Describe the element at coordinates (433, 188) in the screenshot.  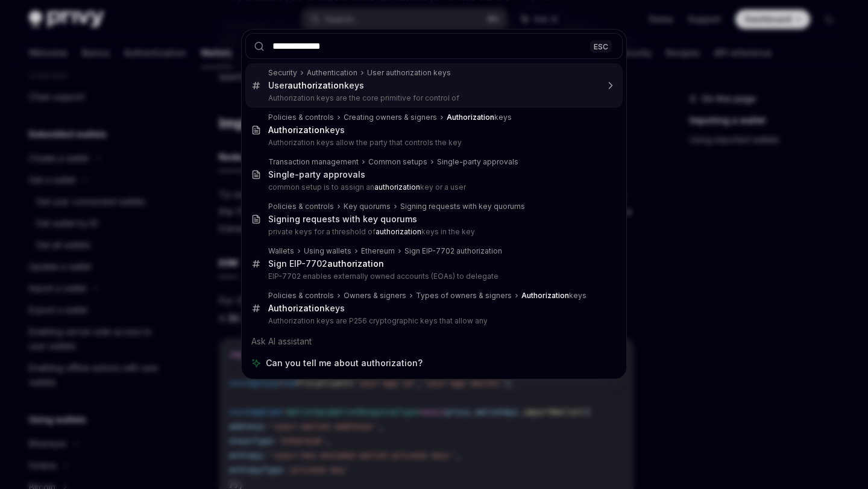
I see `p: common setup is to assign an key or a user` at that location.